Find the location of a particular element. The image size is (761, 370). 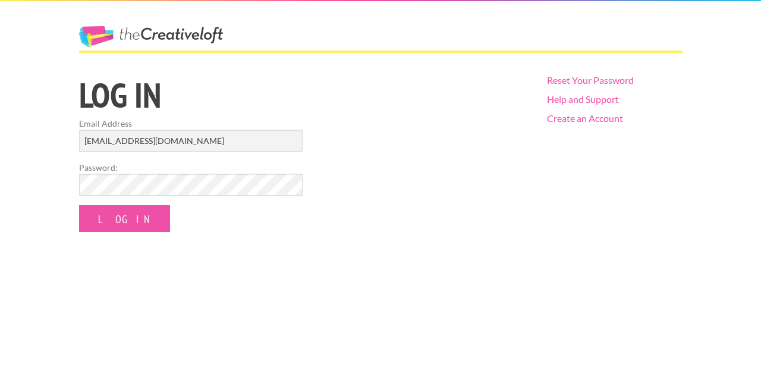

input: Log In is located at coordinates (124, 218).